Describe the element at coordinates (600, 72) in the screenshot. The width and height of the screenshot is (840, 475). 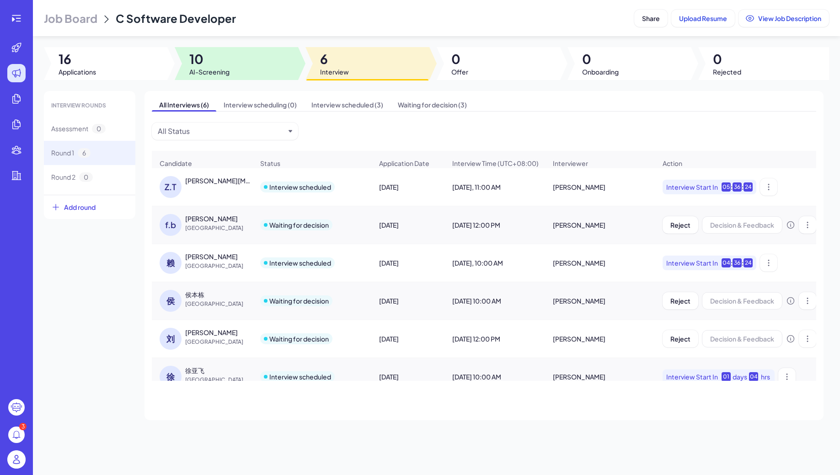
I see `span: Onboarding` at that location.